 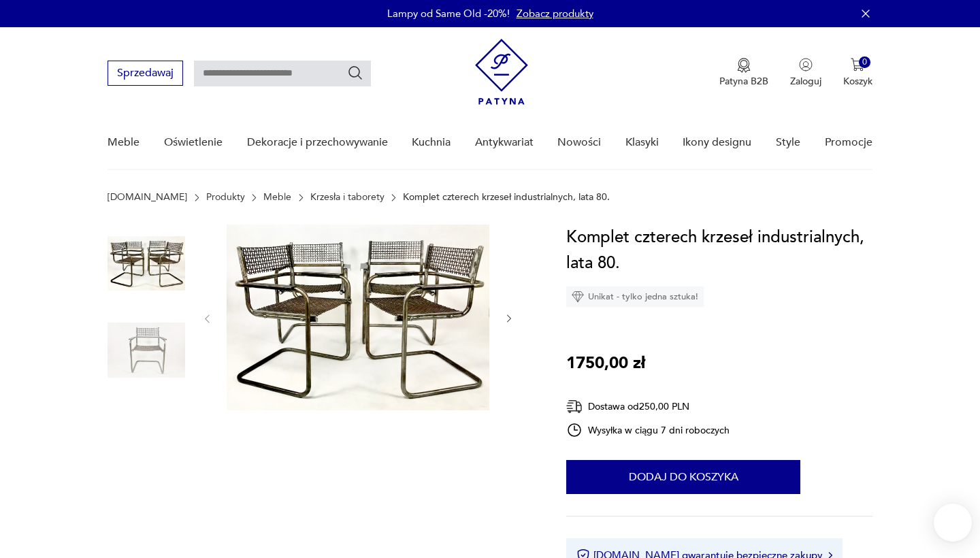 I want to click on h1: Komplet czterech krzeseł industrialnych, lata 80., so click(x=719, y=250).